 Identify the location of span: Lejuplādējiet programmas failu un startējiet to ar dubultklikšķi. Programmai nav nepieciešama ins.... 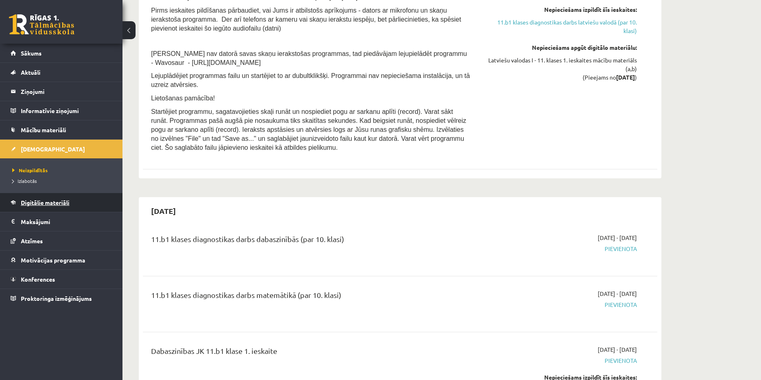
(310, 80).